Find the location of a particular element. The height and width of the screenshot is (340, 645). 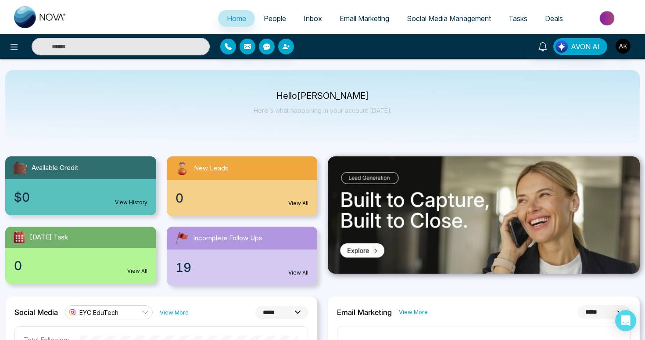

span: Home is located at coordinates (237, 18).